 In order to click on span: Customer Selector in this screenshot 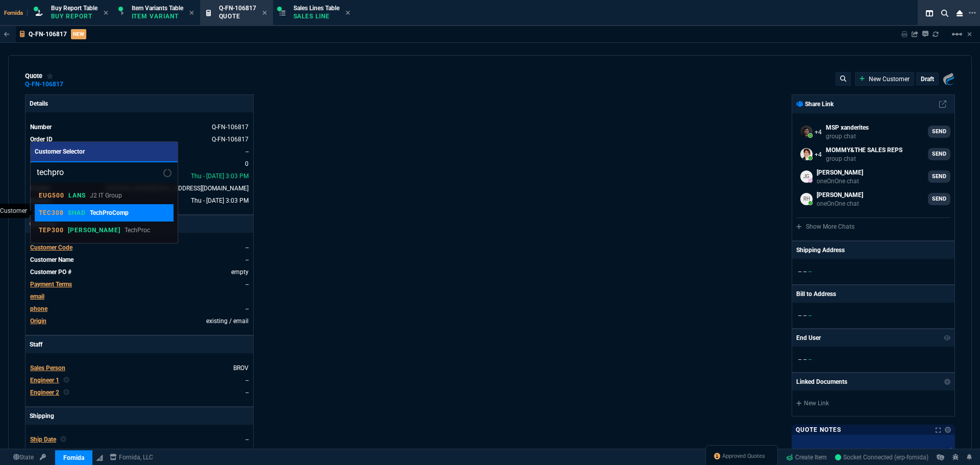, I will do `click(60, 152)`.